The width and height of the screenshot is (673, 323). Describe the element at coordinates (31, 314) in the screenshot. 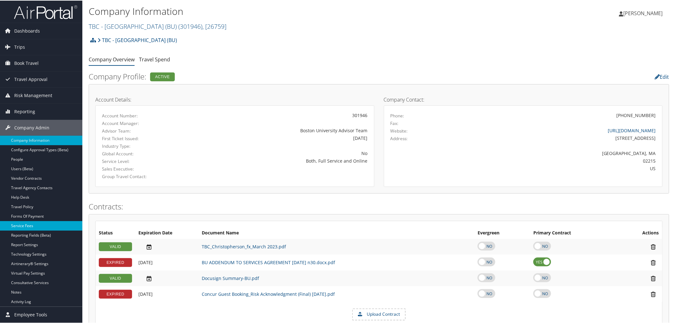

I see `span: Employee Tools` at that location.